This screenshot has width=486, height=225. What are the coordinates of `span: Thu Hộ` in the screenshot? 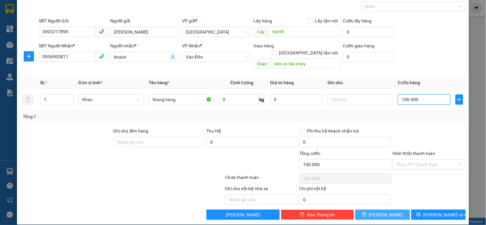 It's located at (214, 131).